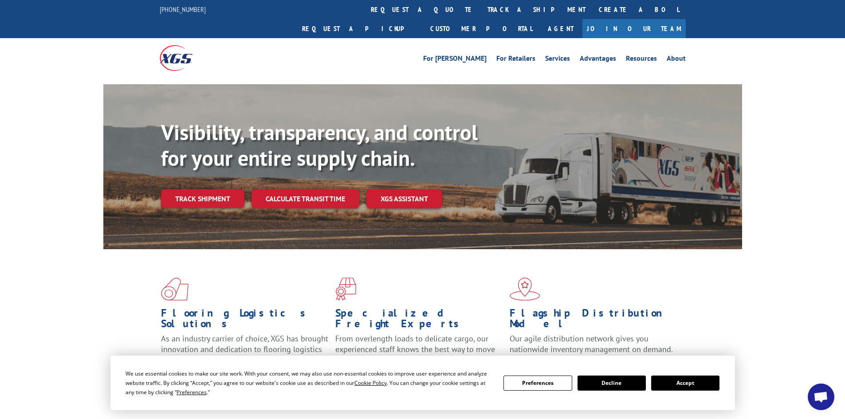 This screenshot has height=419, width=845. Describe the element at coordinates (175, 289) in the screenshot. I see `img: xgs-icon-total-supply-chain-intelligence-red` at that location.